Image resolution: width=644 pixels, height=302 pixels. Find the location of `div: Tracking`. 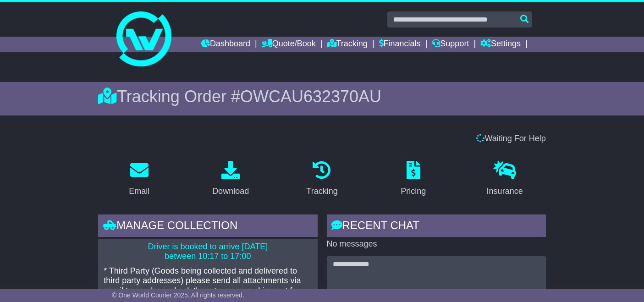

div: Tracking is located at coordinates (322, 191).